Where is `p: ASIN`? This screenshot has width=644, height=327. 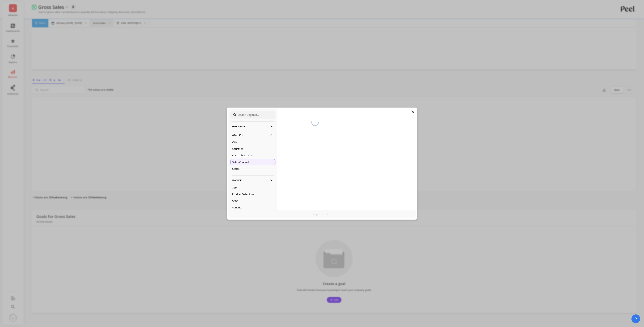 p: ASIN is located at coordinates (235, 187).